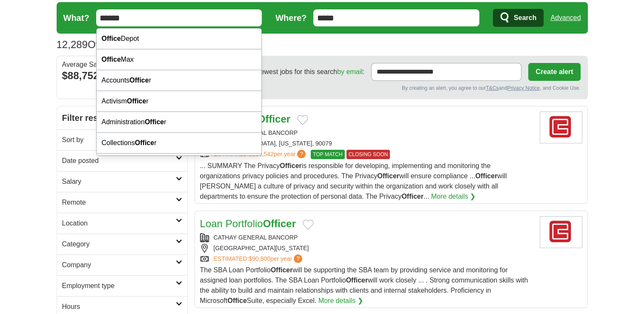 This screenshot has width=644, height=314. I want to click on a: Location, so click(122, 223).